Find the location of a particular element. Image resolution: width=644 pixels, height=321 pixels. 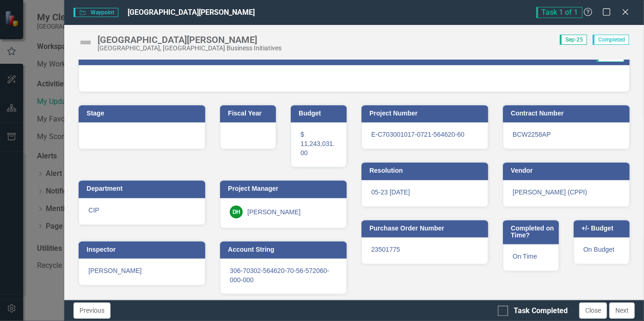

span: 306-70302-564620-70-56-572060-000-000 is located at coordinates (279, 275).